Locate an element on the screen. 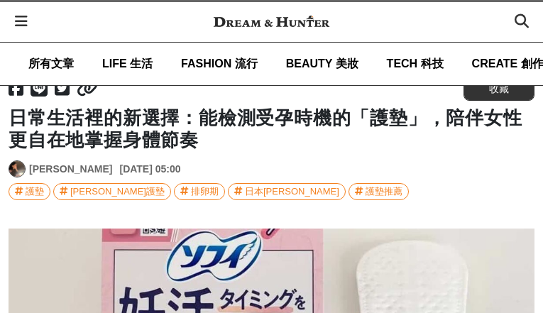 Image resolution: width=543 pixels, height=313 pixels. span: TECH 科技 is located at coordinates (415, 63).